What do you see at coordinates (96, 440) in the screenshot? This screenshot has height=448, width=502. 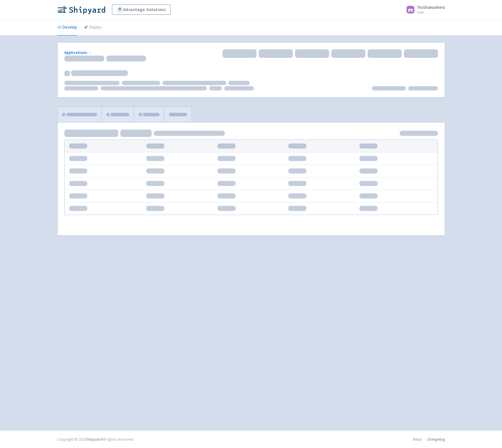 I see `div: Copyright © 2025 All rights reserved.` at bounding box center [96, 440].